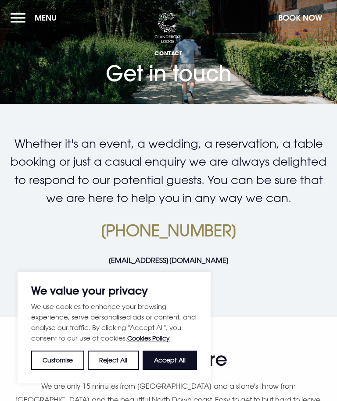  I want to click on h2: Getting here, so click(168, 359).